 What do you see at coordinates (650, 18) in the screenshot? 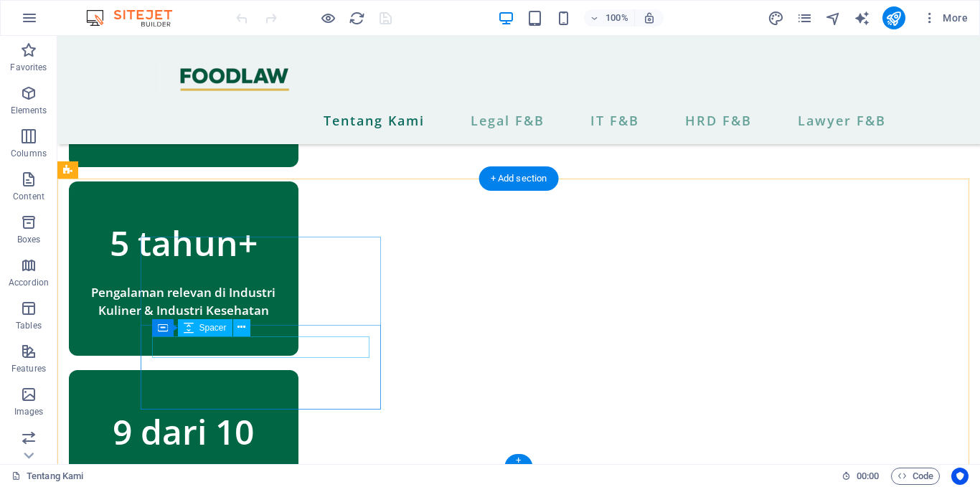
I see `i: On resize automatically adjust zoom level to fit chosen device.` at bounding box center [650, 18].